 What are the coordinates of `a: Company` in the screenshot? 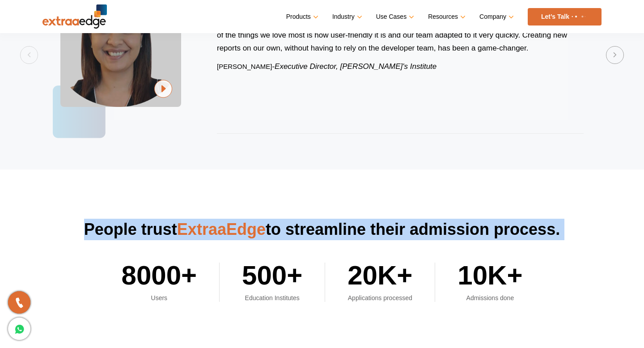 It's located at (495, 17).